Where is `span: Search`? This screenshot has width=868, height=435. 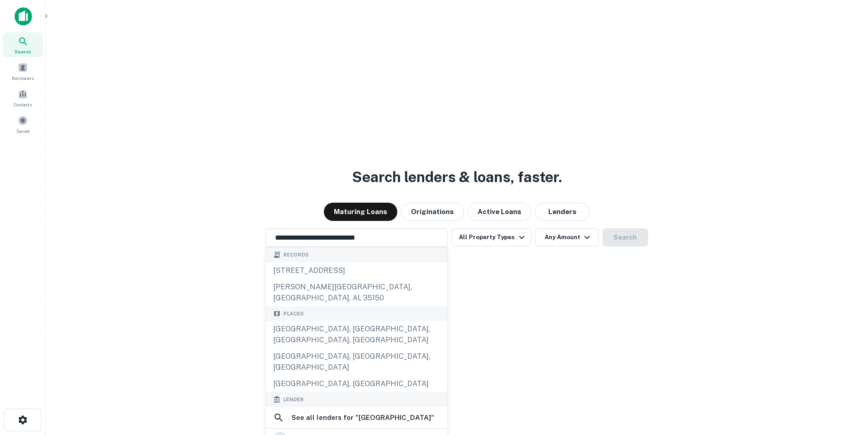 span: Search is located at coordinates (23, 51).